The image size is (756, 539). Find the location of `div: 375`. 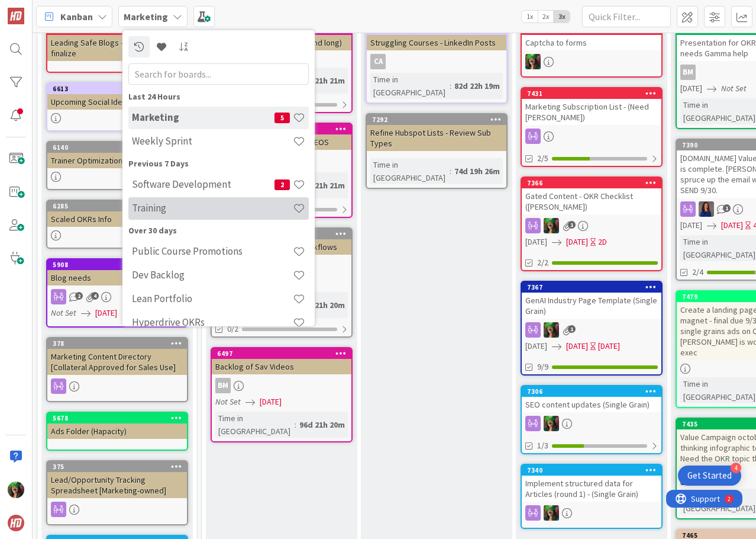

div: 375 is located at coordinates (119, 466).